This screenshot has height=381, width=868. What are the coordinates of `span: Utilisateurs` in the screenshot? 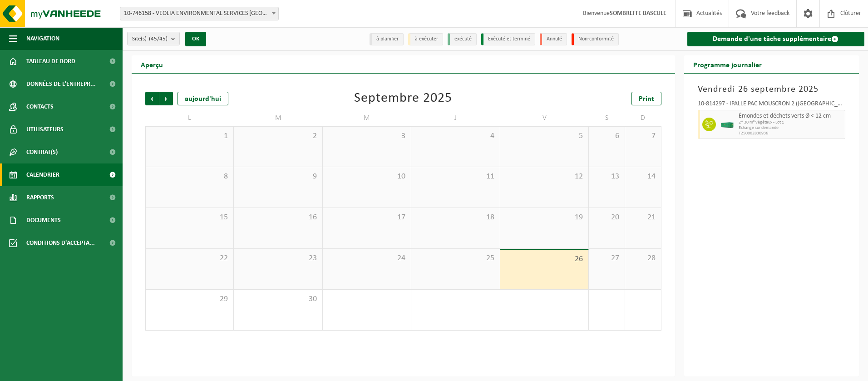 It's located at (45, 129).